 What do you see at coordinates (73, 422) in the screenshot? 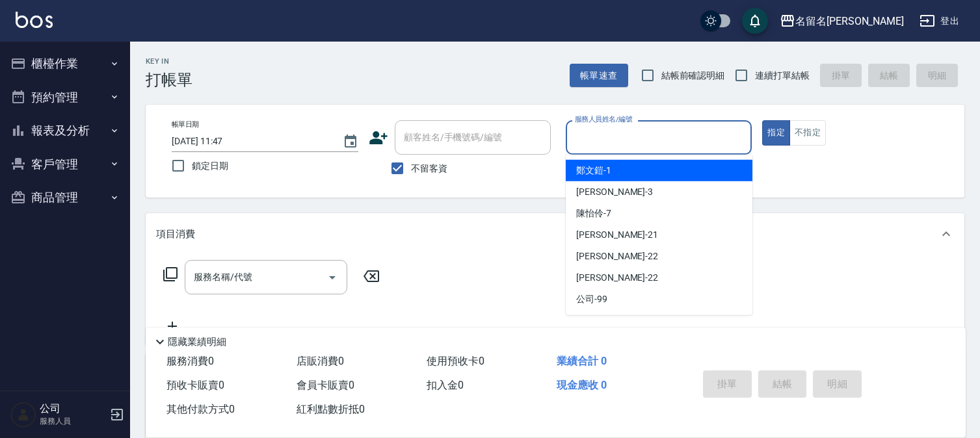
I see `p: 服務人員` at bounding box center [73, 422].